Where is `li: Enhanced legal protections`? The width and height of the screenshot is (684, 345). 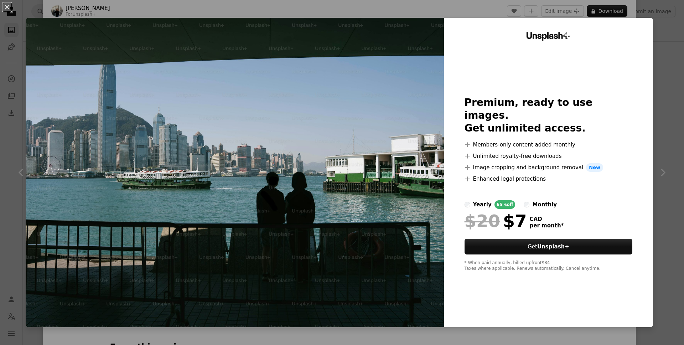 li: Enhanced legal protections is located at coordinates (548, 179).